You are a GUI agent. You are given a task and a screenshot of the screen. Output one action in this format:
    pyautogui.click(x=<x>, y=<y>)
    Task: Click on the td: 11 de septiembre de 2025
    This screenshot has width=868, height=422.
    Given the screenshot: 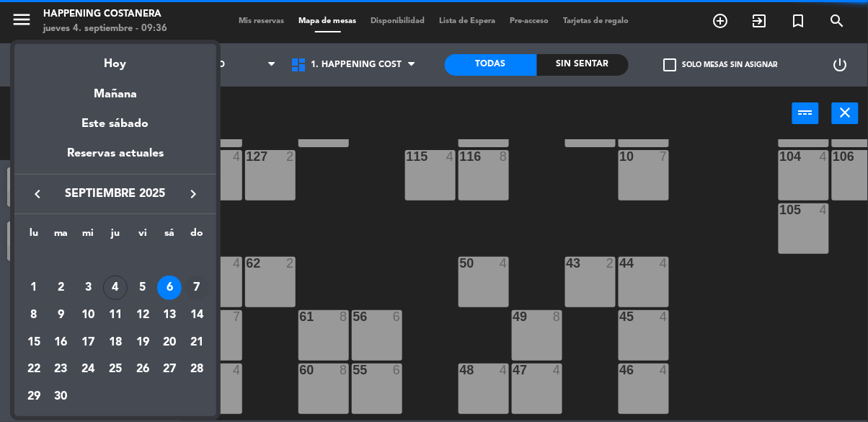 What is the action you would take?
    pyautogui.click(x=115, y=315)
    